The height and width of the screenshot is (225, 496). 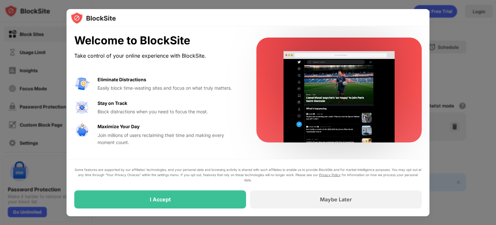 What do you see at coordinates (82, 131) in the screenshot?
I see `img: value-safe-time.svg` at bounding box center [82, 131].